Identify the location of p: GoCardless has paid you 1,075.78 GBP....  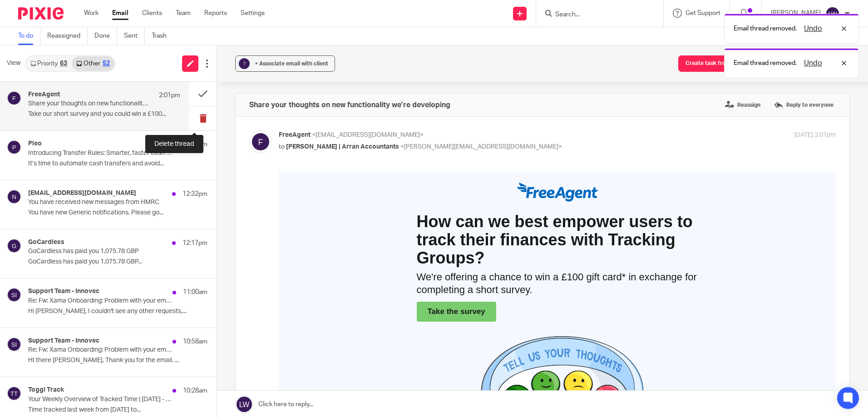
(118, 262).